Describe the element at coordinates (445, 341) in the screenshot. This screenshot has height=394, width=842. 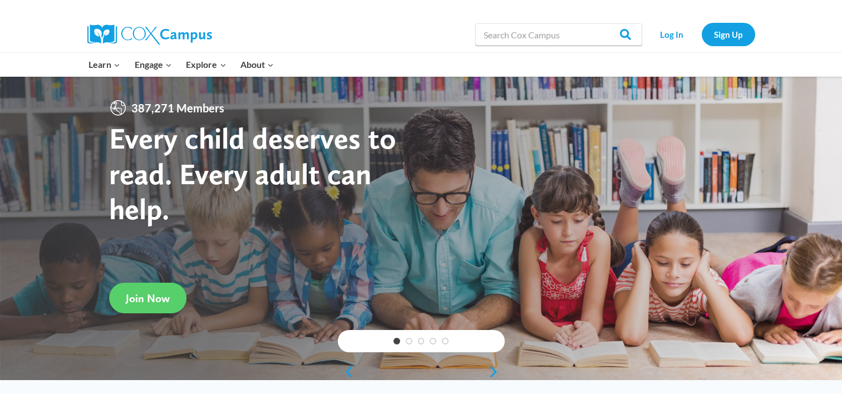
I see `a: 5` at that location.